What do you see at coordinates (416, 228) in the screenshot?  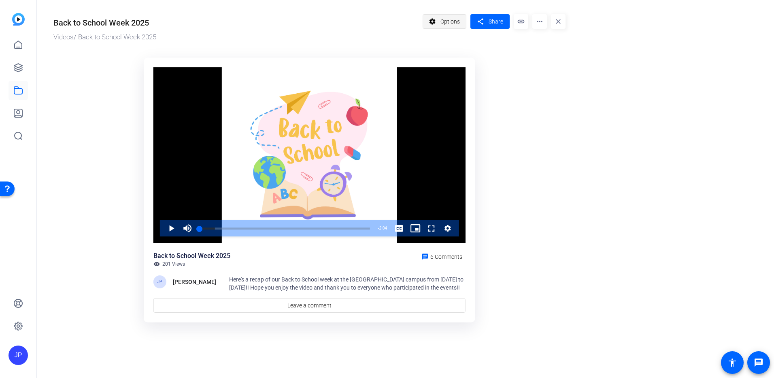 I see `button: Picture-in-Picture` at bounding box center [416, 228].